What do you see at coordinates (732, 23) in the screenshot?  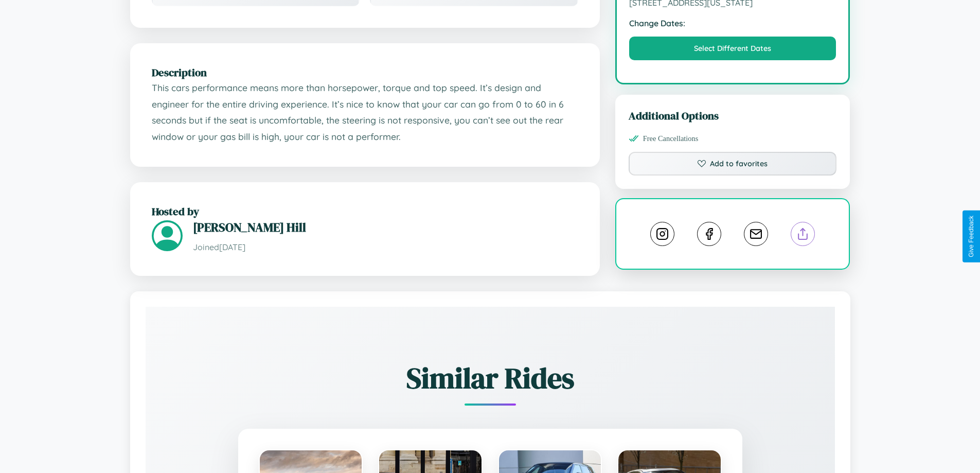 I see `strong: Change Dates:` at bounding box center [732, 23].